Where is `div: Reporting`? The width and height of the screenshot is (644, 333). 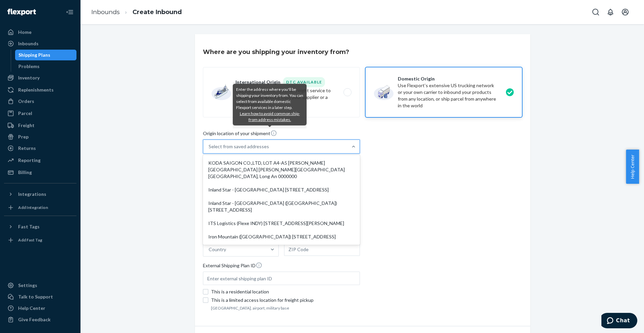
div: Reporting is located at coordinates (29, 160).